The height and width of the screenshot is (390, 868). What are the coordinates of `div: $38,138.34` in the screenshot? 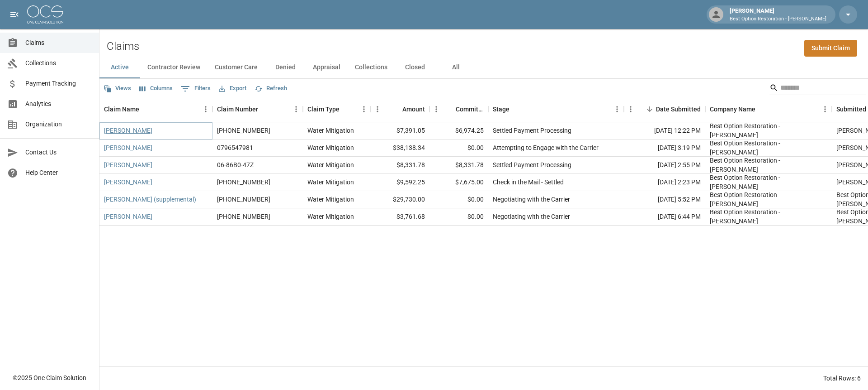 It's located at (400, 148).